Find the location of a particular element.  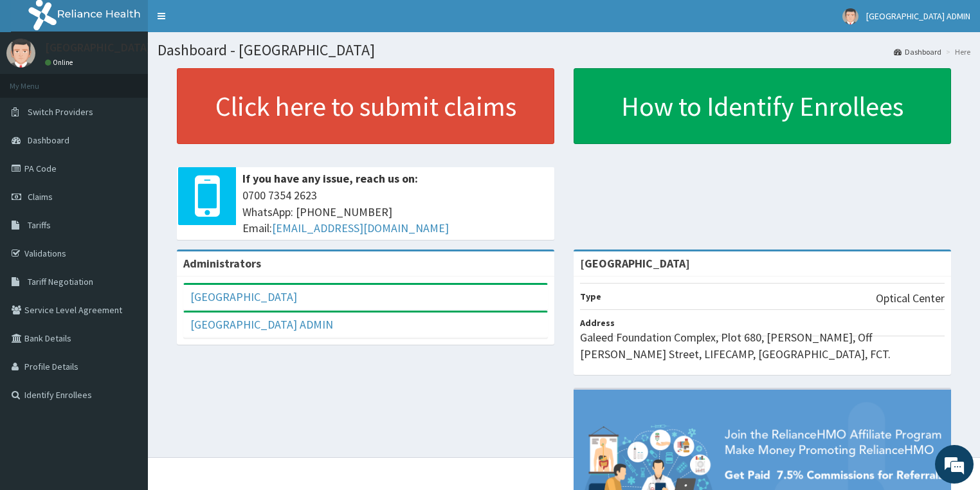

b: If you have any issue, reach us on: is located at coordinates (330, 178).